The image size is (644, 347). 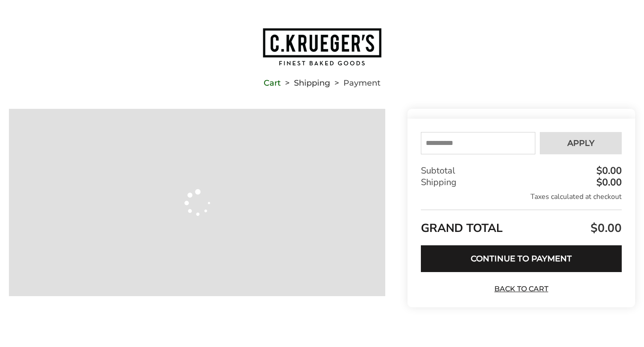 What do you see at coordinates (581, 143) in the screenshot?
I see `span: Apply` at bounding box center [581, 143].